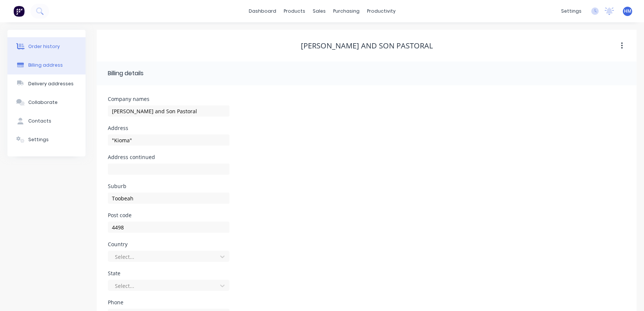 The height and width of the screenshot is (311, 644). Describe the element at coordinates (168, 157) in the screenshot. I see `div: Address continued` at that location.